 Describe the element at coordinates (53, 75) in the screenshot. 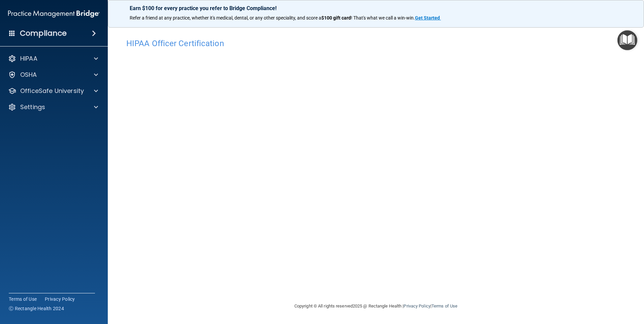

I see `a: OSHA` at that location.